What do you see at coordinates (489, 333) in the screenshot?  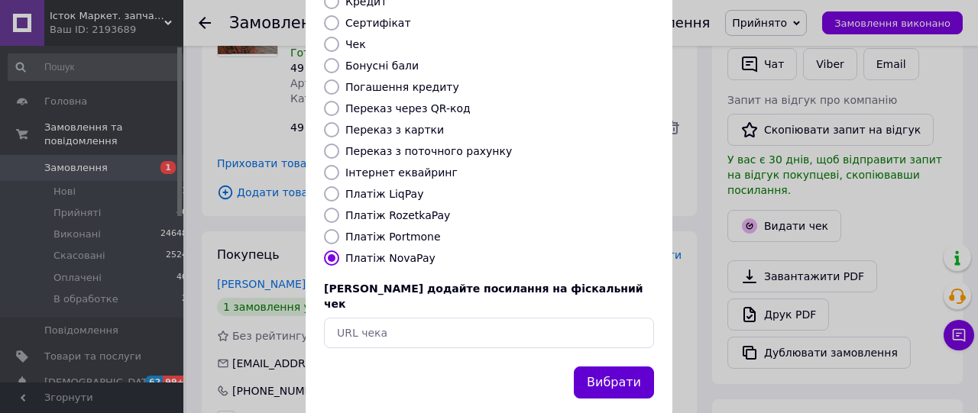 I see `input: URL чека` at bounding box center [489, 333].